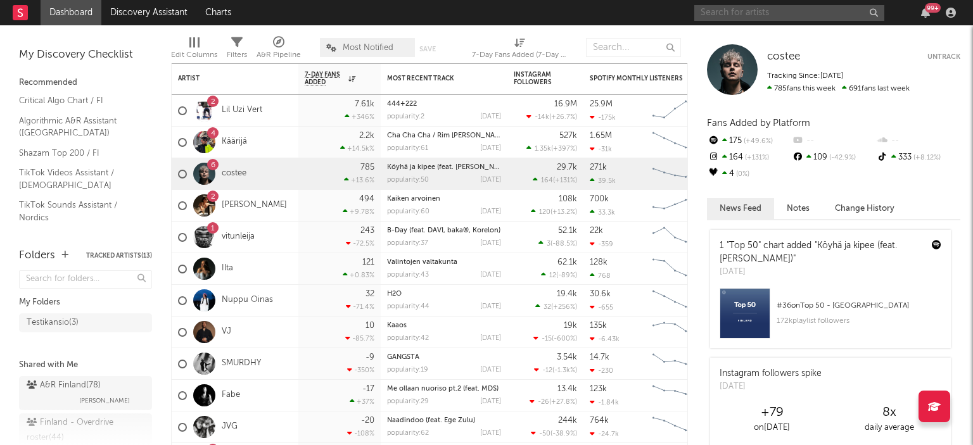 The width and height of the screenshot is (973, 445). What do you see at coordinates (405, 117) in the screenshot?
I see `div: popularity: 2` at bounding box center [405, 117].